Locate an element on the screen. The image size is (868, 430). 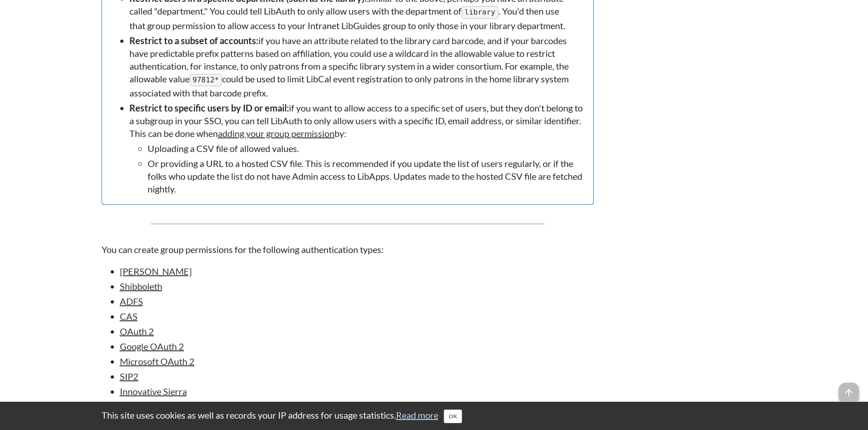
a: SIP2 is located at coordinates (129, 376).